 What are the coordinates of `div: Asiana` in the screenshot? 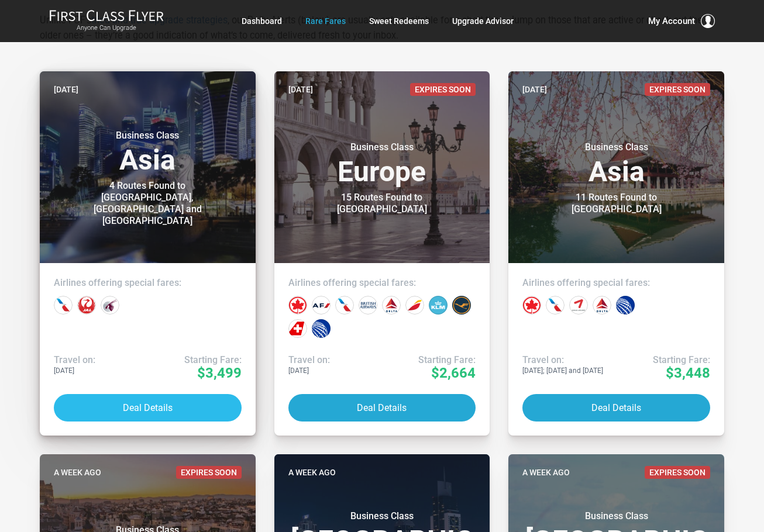 It's located at (579, 305).